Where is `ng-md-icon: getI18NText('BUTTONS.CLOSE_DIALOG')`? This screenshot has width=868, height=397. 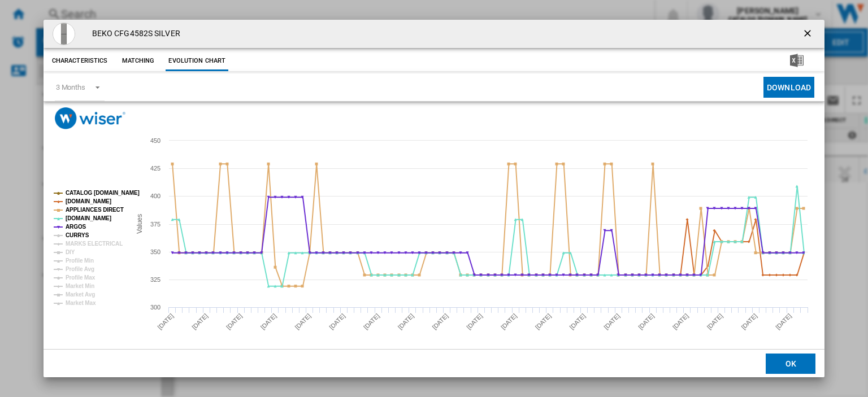 ng-md-icon: getI18NText('BUTTONS.CLOSE_DIALOG') is located at coordinates (809, 35).